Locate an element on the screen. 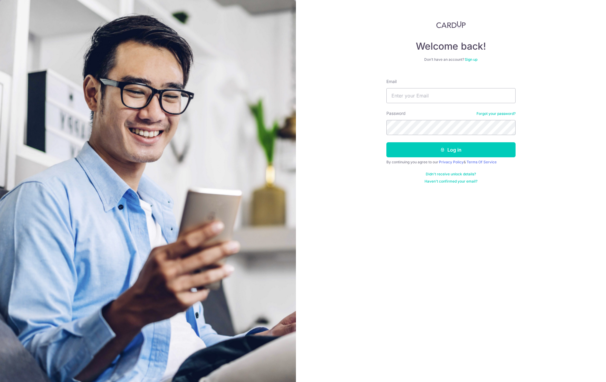  label: Password is located at coordinates (396, 113).